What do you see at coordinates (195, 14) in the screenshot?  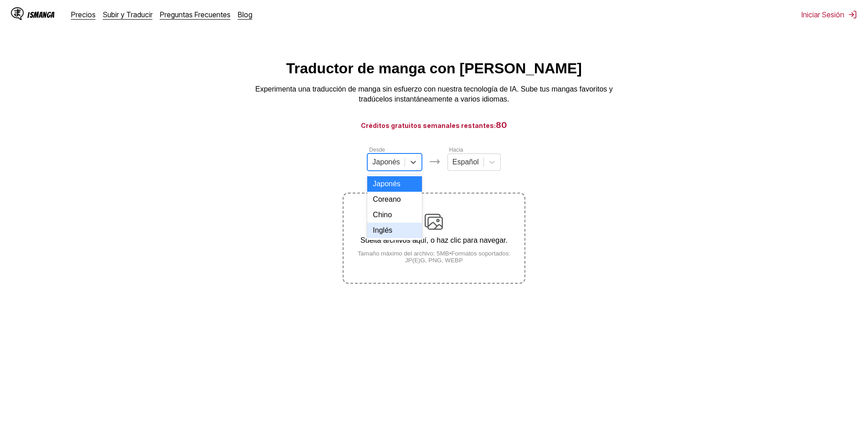 I see `a: Preguntas Frecuentes` at bounding box center [195, 14].